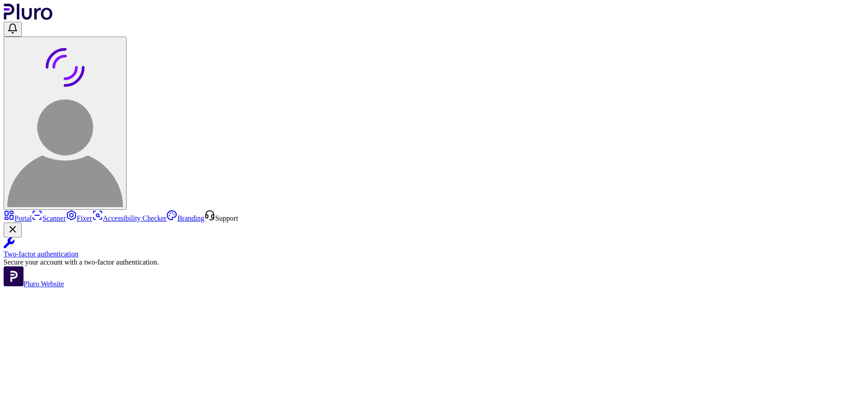 The width and height of the screenshot is (868, 412). What do you see at coordinates (79, 218) in the screenshot?
I see `a: Fixer` at bounding box center [79, 218].